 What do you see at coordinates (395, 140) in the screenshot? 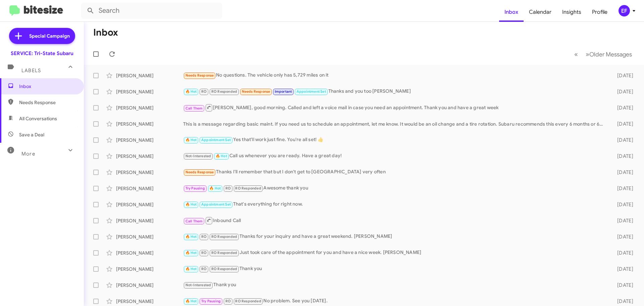
I see `div: Yes that'll work just fine. You're all set! 👍` at bounding box center [395, 140].